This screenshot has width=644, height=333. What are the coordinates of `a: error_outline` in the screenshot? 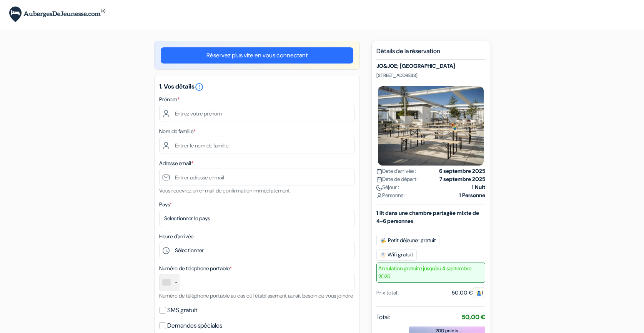 It's located at (199, 86).